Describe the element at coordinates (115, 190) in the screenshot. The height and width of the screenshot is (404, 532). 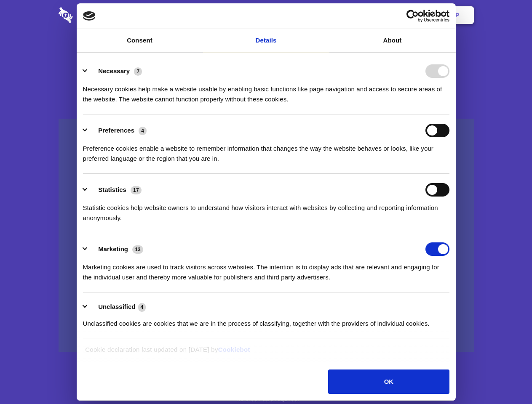
I see `button: Statistics (17)` at that location.